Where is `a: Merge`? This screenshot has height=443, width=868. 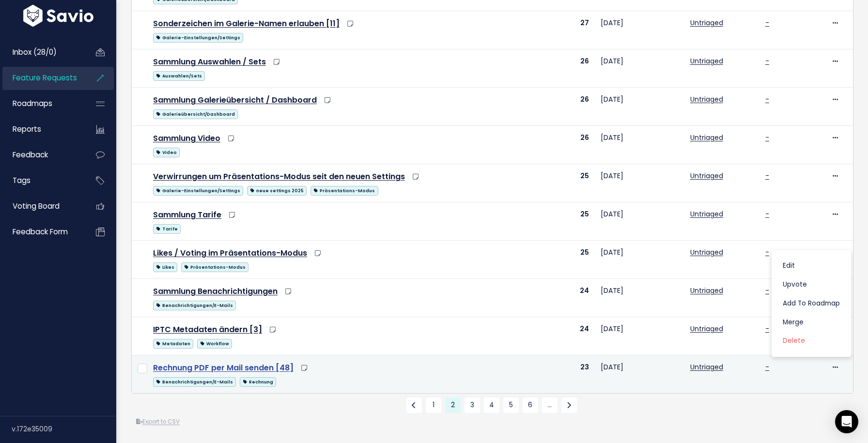
a: Merge is located at coordinates (811, 322).